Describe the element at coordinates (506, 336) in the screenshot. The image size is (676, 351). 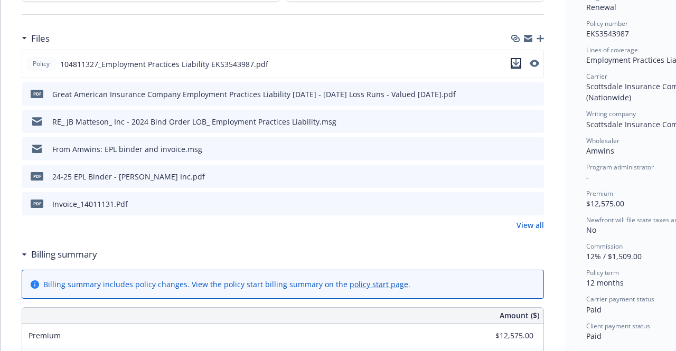
I see `input: 0.00` at that location.